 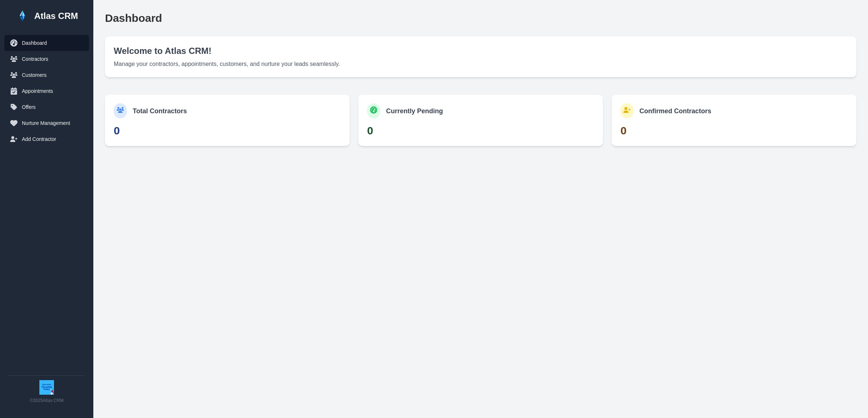 I want to click on button: Contractors, so click(x=47, y=59).